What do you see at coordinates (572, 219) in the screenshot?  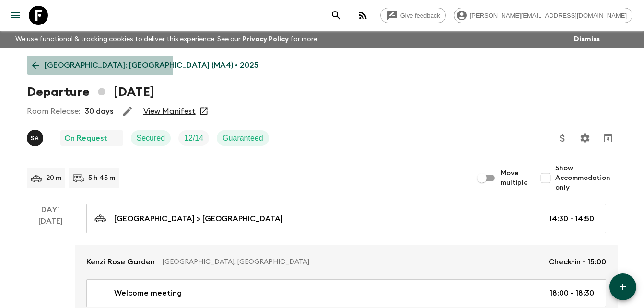 I see `p: 14:30 - 14:50` at bounding box center [572, 219].